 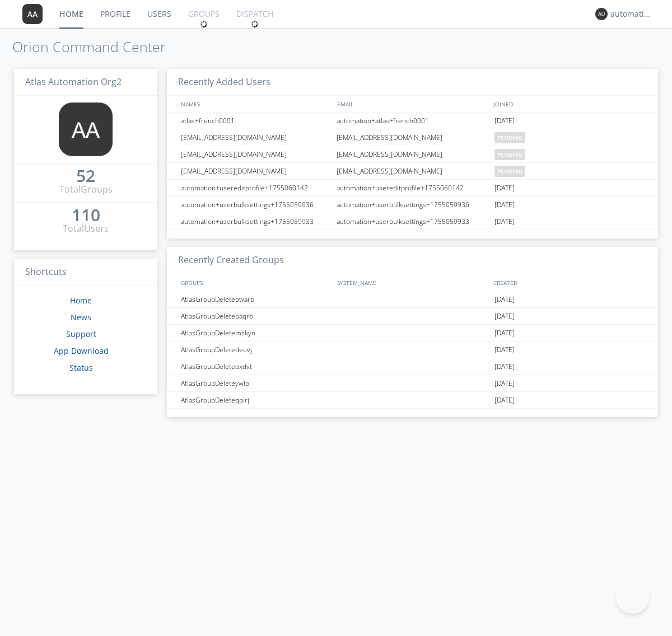 What do you see at coordinates (412, 104) in the screenshot?
I see `div: EMAIL` at bounding box center [412, 104].